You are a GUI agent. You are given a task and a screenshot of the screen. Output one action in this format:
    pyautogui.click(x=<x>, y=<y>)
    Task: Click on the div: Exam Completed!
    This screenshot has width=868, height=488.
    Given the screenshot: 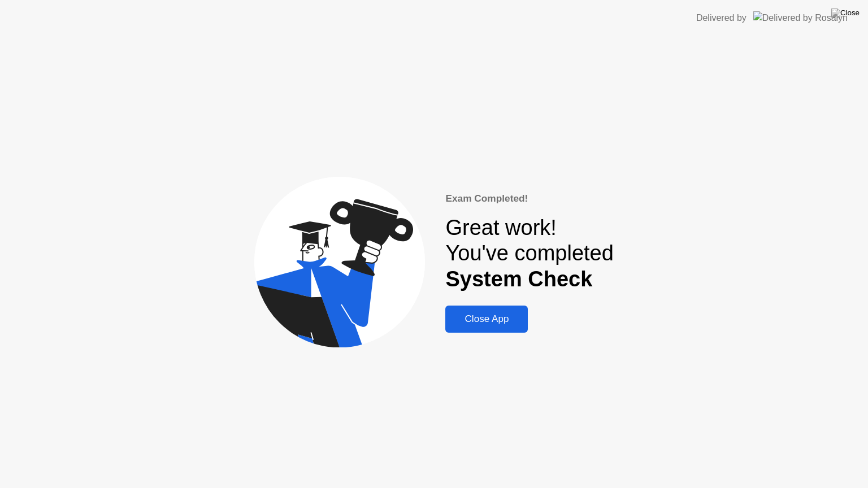 What is the action you would take?
    pyautogui.click(x=529, y=199)
    